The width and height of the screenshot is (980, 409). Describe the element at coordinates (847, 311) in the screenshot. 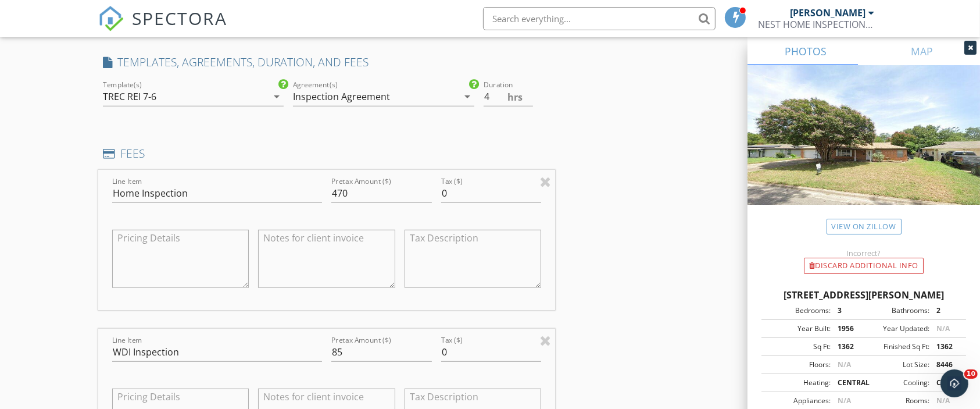

I see `div: 3` at that location.